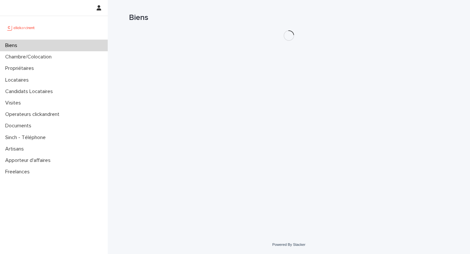 The height and width of the screenshot is (254, 470). I want to click on p: Chambre/Colocation, so click(30, 57).